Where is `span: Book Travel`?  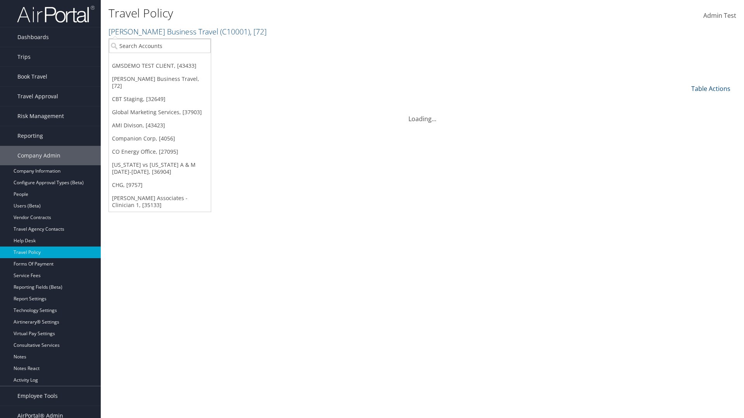 span: Book Travel is located at coordinates (32, 77).